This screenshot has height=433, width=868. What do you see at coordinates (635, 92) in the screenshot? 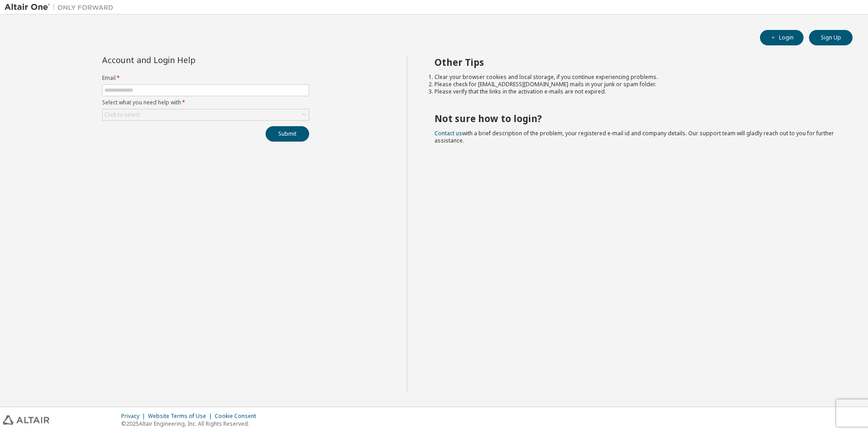
I see `li: Please verify that the links in the activation e-mails are not expired.` at bounding box center [635, 92].